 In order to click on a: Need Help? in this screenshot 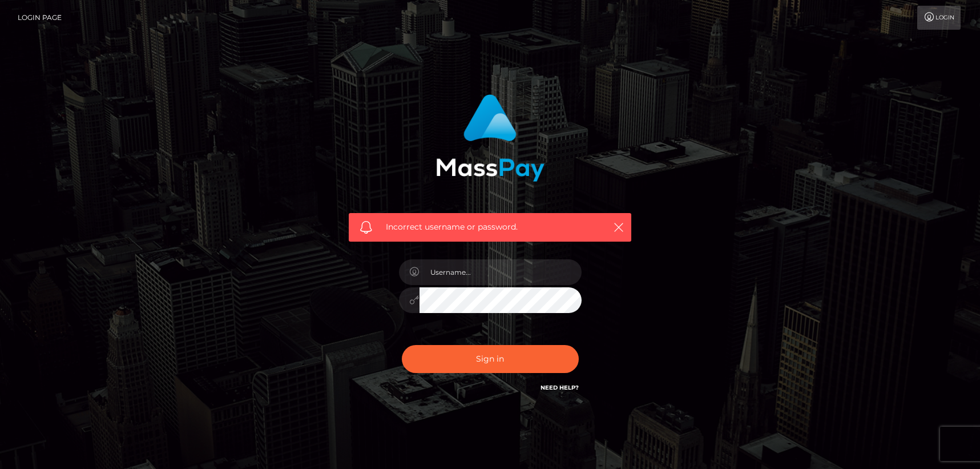, I will do `click(559, 387)`.